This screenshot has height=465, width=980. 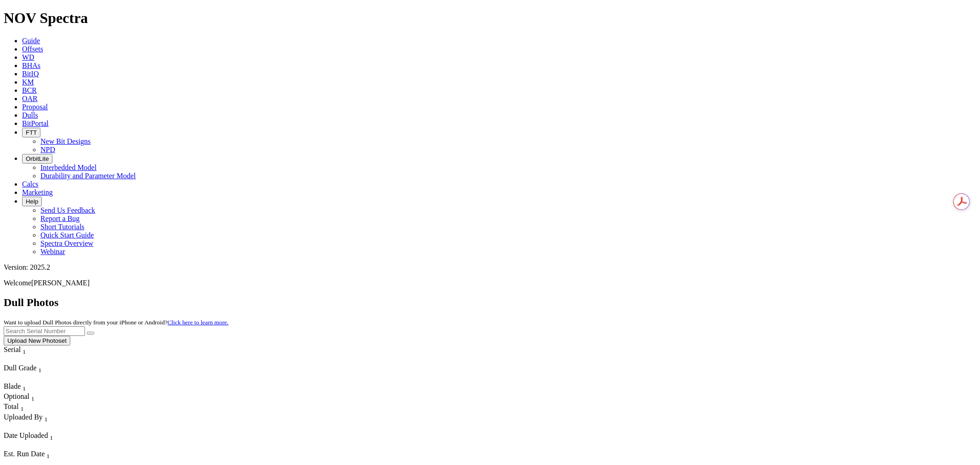 I want to click on a: Guide, so click(x=31, y=40).